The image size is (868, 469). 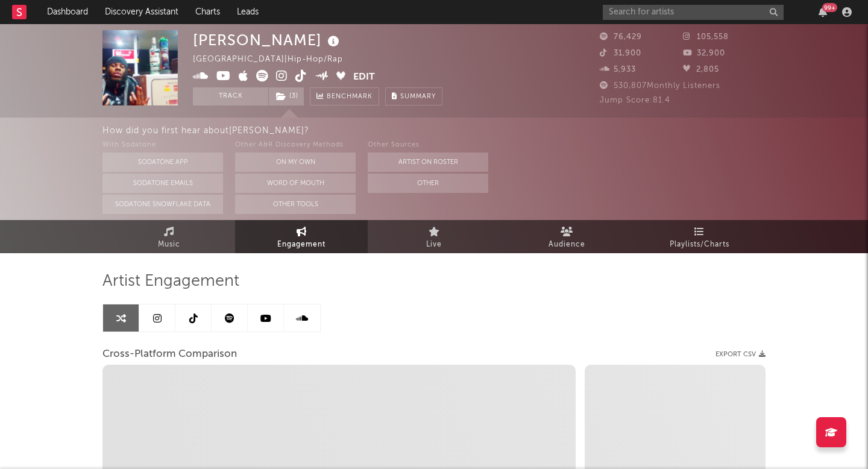 What do you see at coordinates (428, 183) in the screenshot?
I see `button: Other` at bounding box center [428, 183].